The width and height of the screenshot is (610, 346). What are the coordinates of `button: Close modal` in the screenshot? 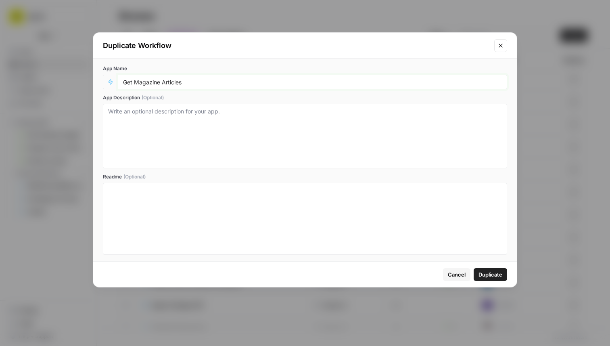 It's located at (501, 46).